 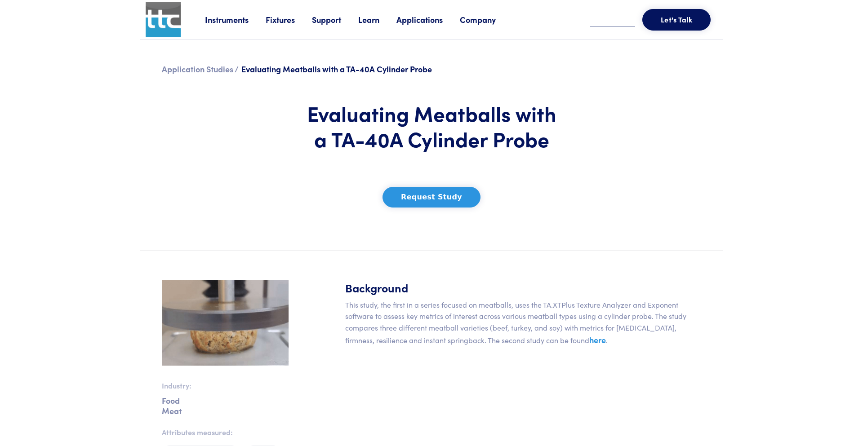 What do you see at coordinates (432, 197) in the screenshot?
I see `button: Request Study` at bounding box center [432, 197].